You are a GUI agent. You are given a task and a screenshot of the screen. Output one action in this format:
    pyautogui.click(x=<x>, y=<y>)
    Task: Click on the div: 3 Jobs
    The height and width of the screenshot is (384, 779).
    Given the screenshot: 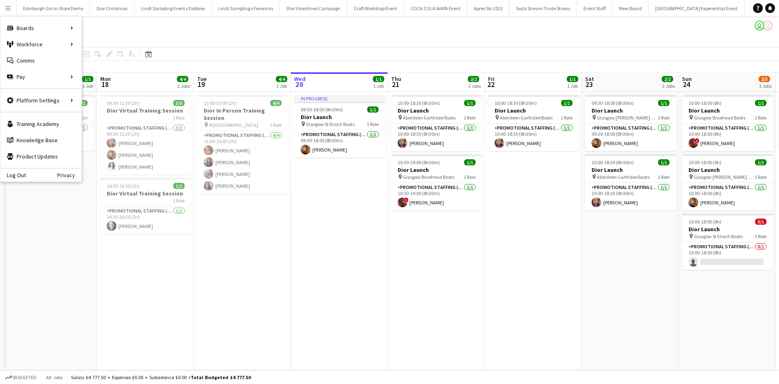 What is the action you would take?
    pyautogui.click(x=766, y=86)
    